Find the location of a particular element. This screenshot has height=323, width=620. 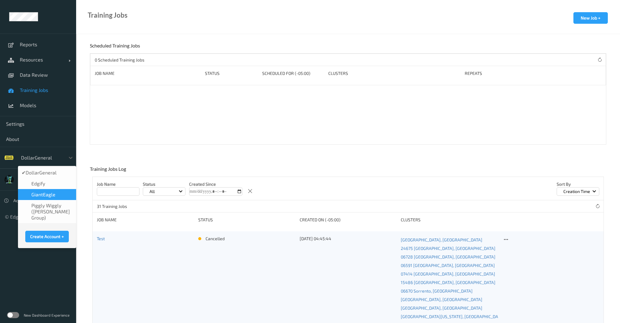

p: 0 Scheduled Training Jobs is located at coordinates (119, 60).